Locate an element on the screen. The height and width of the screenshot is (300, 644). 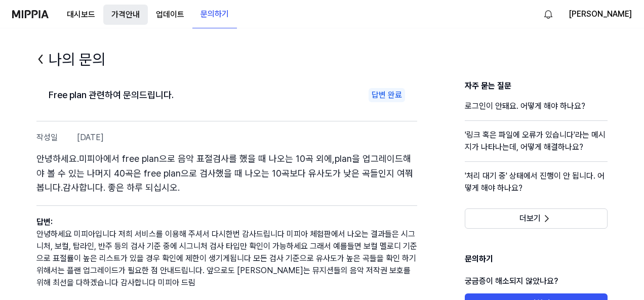
h2: Free plan 관련하여 문의드립니다. is located at coordinates (111, 95).